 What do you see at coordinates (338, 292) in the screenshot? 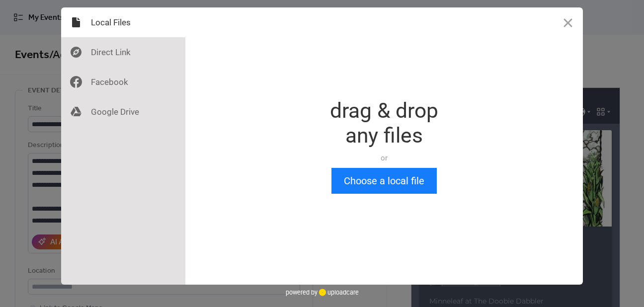
I see `a: uploadcare` at bounding box center [338, 292].